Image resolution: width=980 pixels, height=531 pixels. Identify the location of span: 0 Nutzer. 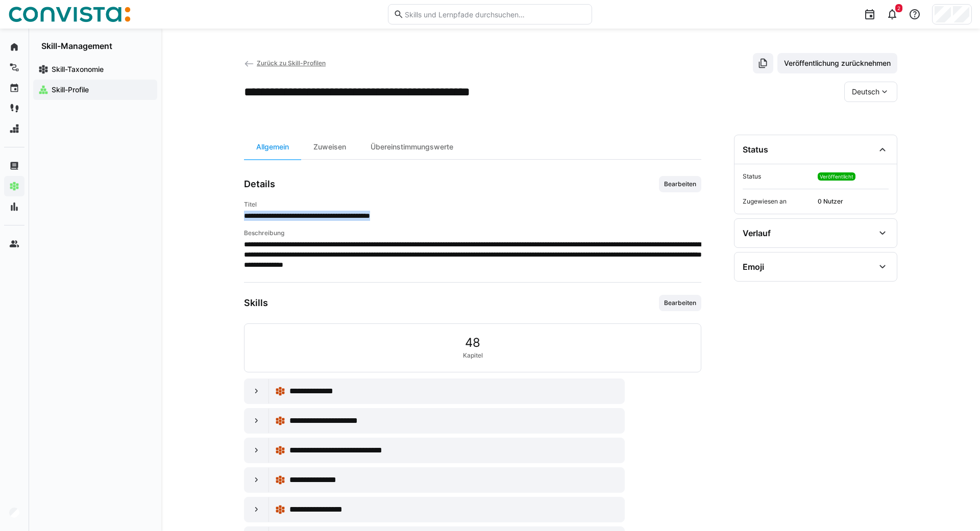
(853, 202).